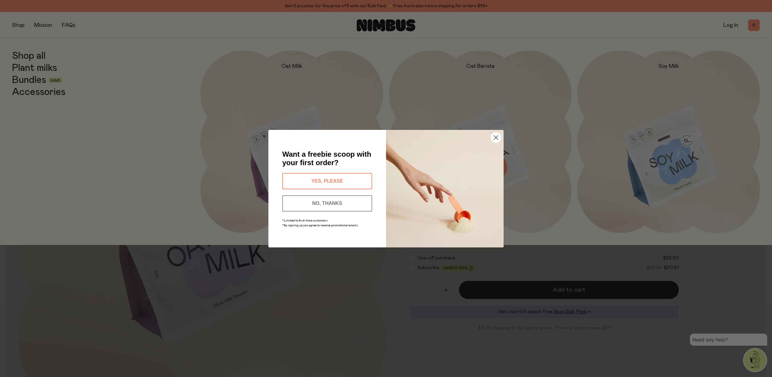  Describe the element at coordinates (496, 138) in the screenshot. I see `button: Close dialog` at that location.